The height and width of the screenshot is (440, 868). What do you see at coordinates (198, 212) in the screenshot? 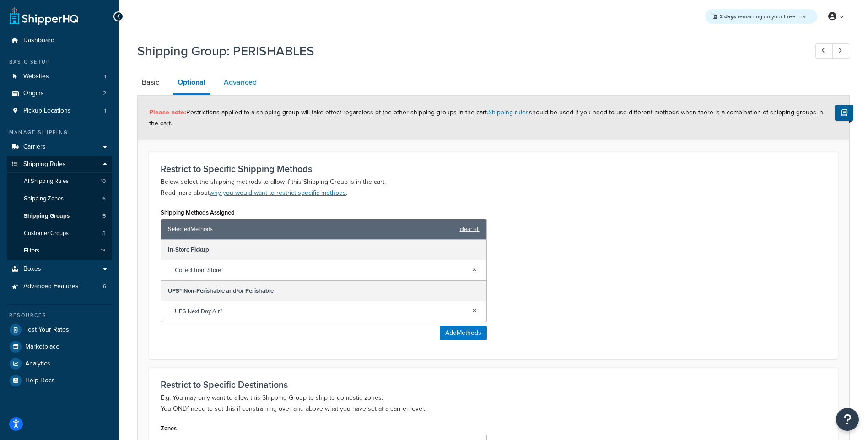
I see `label: Shipping Methods Assigned` at bounding box center [198, 212].